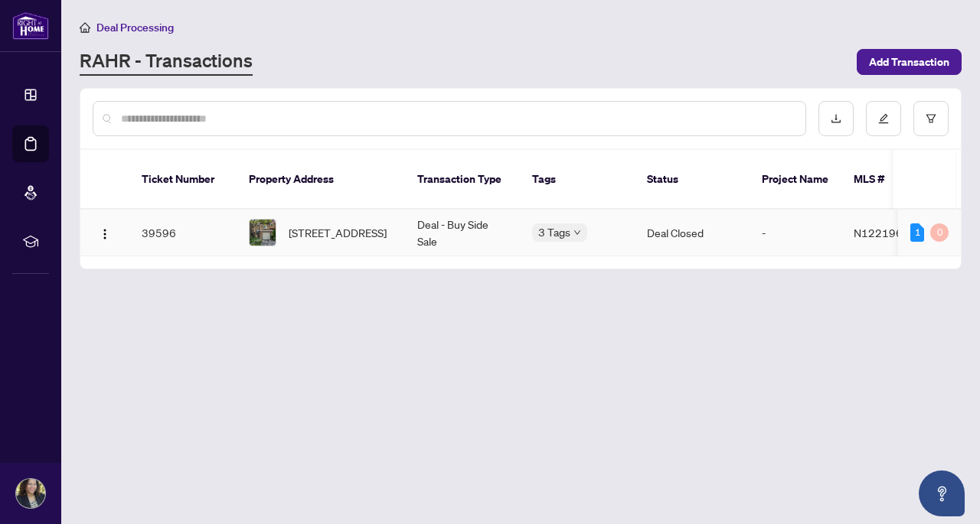 The height and width of the screenshot is (524, 980). What do you see at coordinates (836, 118) in the screenshot?
I see `span: download` at bounding box center [836, 118].